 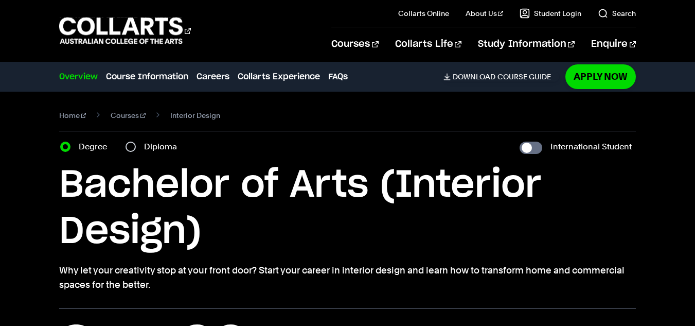 What do you see at coordinates (526, 44) in the screenshot?
I see `a: Study Information` at bounding box center [526, 44].